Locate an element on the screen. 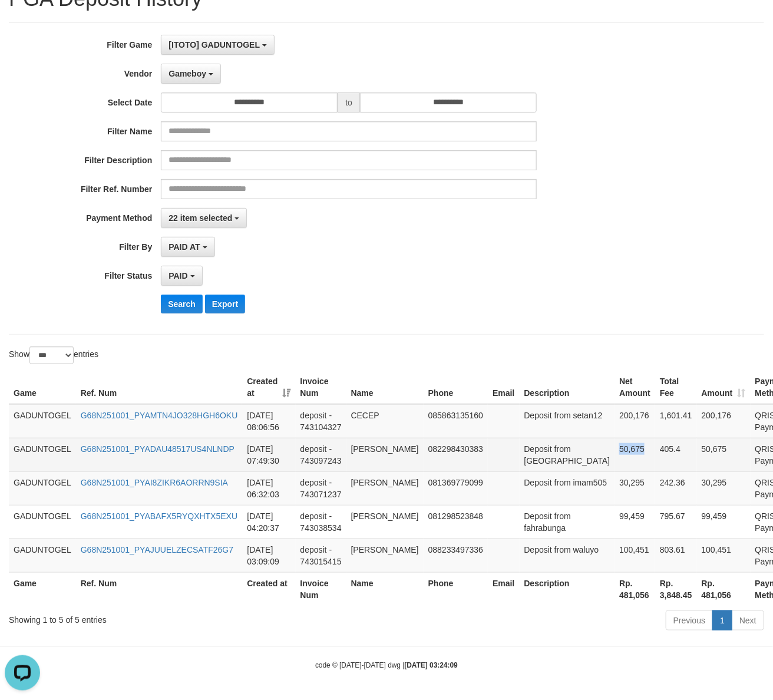  th: Rp. 3,848.45 is located at coordinates (675, 589).